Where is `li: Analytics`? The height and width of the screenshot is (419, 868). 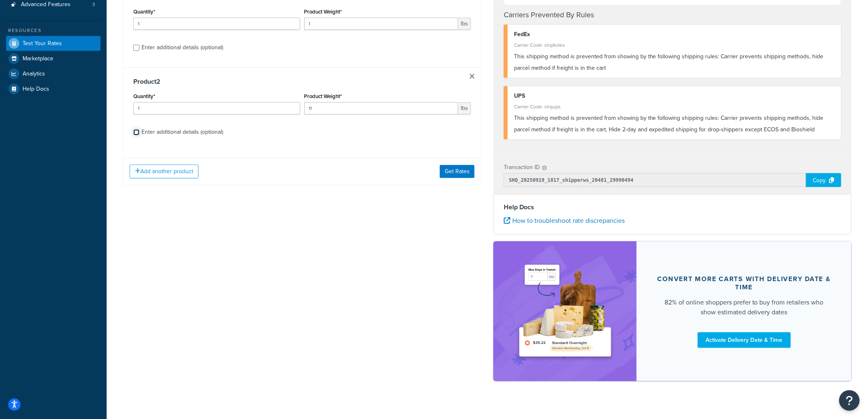
li: Analytics is located at coordinates (54, 74).